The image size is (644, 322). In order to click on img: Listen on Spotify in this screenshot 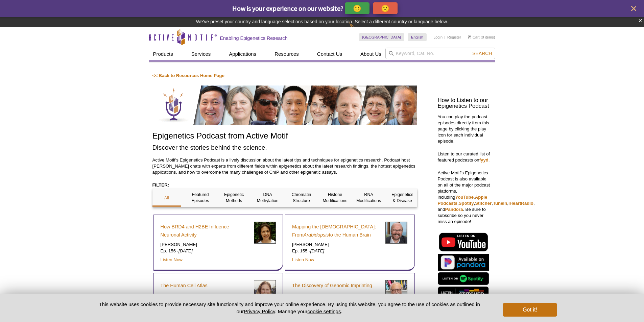, I will do `click(463, 278)`.